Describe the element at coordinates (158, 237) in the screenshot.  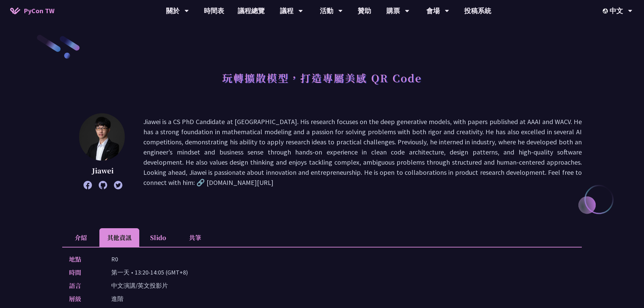
I see `li: Slido` at that location.